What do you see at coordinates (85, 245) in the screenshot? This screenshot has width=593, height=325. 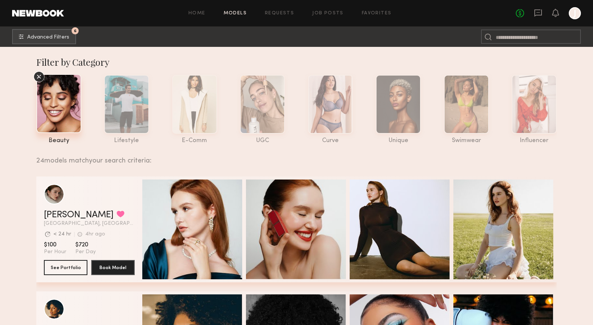 I see `span: $720` at bounding box center [85, 245].